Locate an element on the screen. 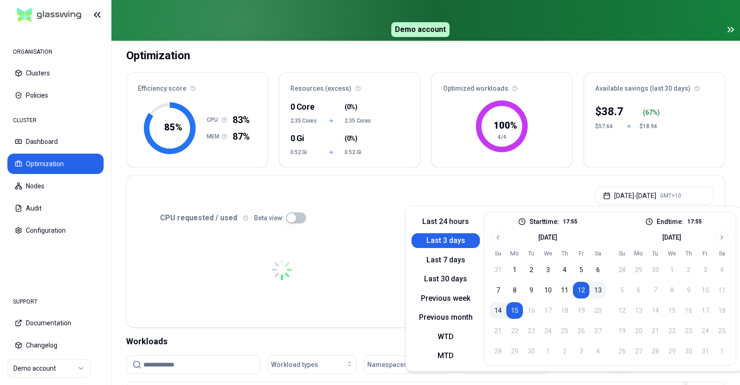 The width and height of the screenshot is (740, 385). button: 1 is located at coordinates (515, 270).